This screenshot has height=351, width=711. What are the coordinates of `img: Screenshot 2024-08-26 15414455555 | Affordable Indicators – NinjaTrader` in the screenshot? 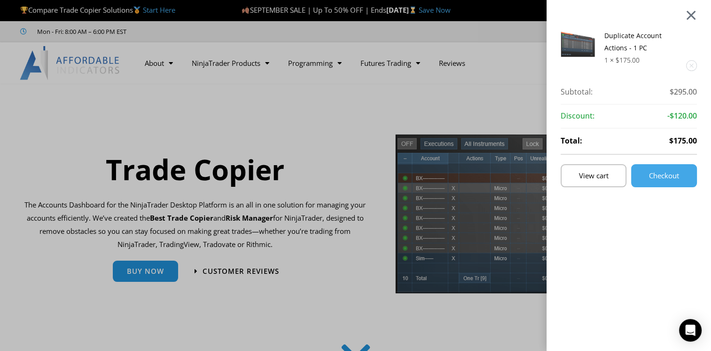 It's located at (577, 43).